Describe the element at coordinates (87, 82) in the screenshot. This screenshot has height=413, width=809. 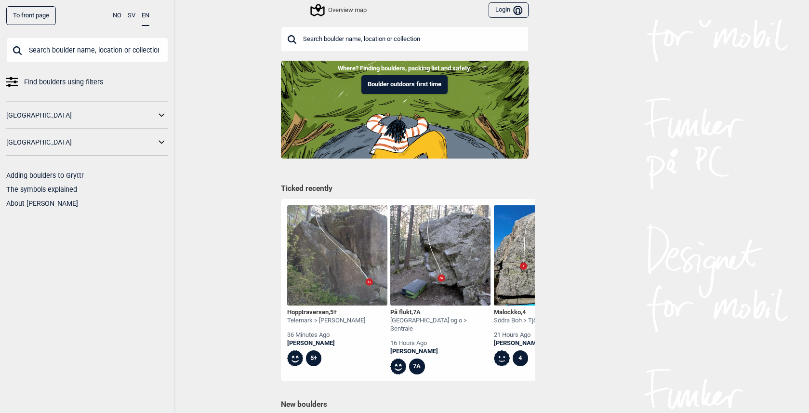
I see `a: Find boulders using filters` at that location.